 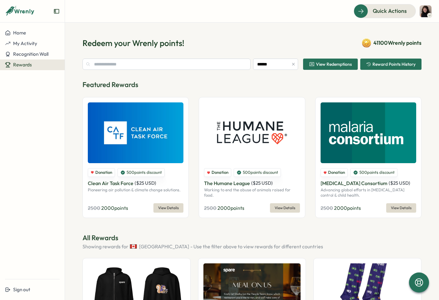 I want to click on a: View Redemptions, so click(x=331, y=64).